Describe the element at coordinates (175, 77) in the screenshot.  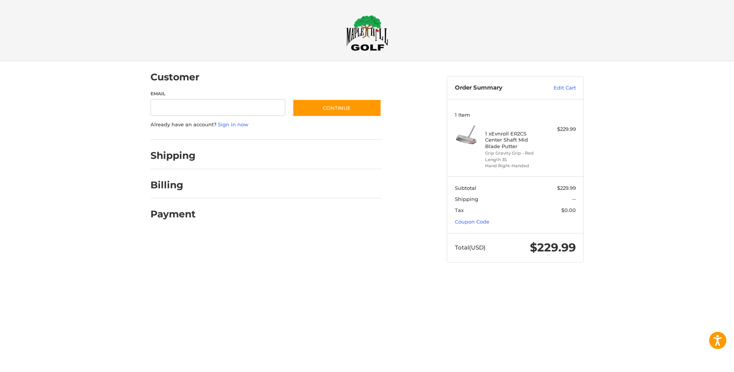
I see `h2: Customer` at that location.